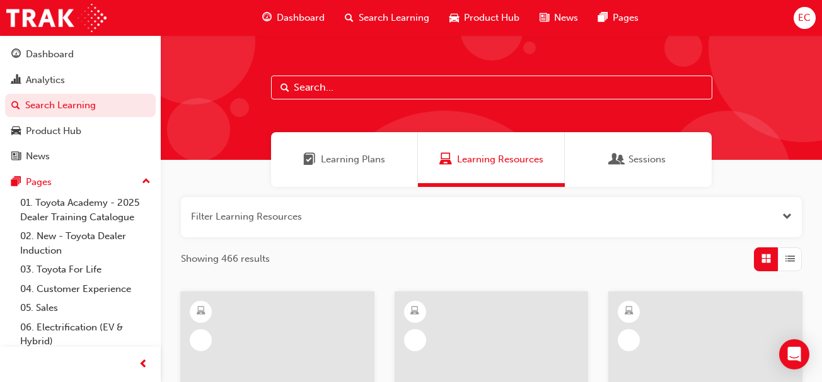 The height and width of the screenshot is (382, 822). What do you see at coordinates (804, 18) in the screenshot?
I see `span: EC` at bounding box center [804, 18].